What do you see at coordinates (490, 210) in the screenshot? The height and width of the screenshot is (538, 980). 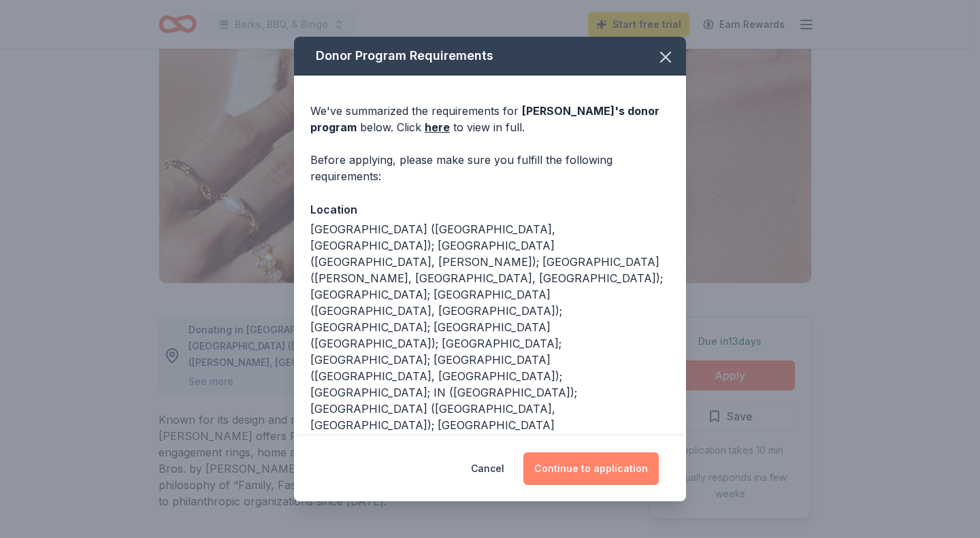 I see `div: Location` at bounding box center [490, 210].